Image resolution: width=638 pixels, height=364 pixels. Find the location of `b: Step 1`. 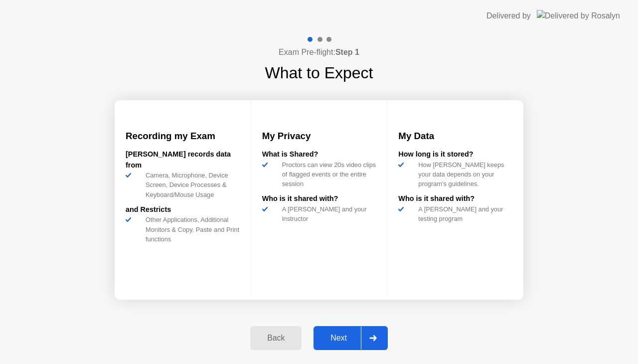

b: Step 1 is located at coordinates (347, 52).